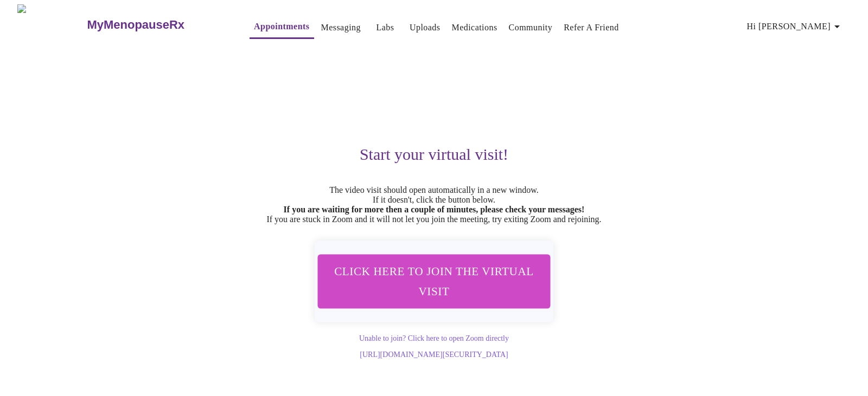  I want to click on a: Labs, so click(384, 28).